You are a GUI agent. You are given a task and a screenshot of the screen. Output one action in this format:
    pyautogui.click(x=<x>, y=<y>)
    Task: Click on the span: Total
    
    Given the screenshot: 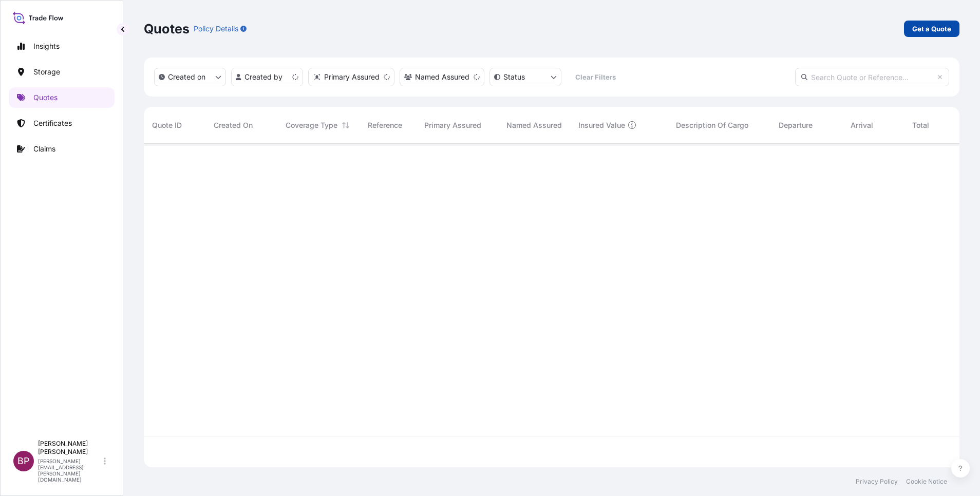 What is the action you would take?
    pyautogui.click(x=920, y=125)
    